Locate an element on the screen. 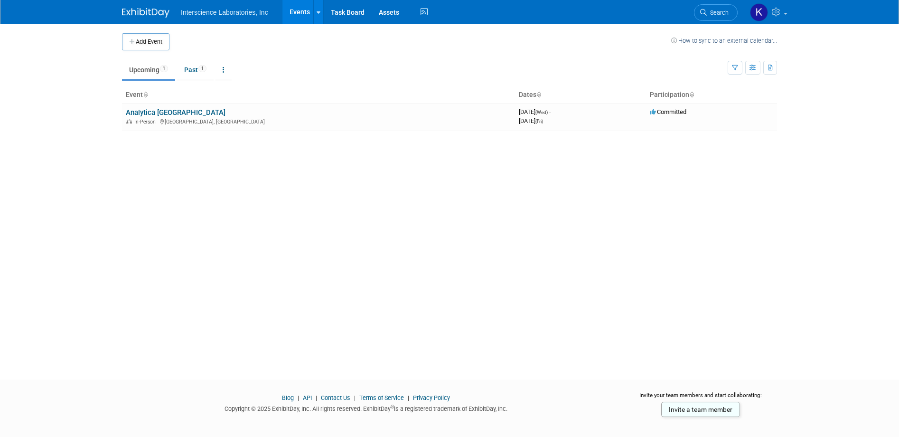 The image size is (899, 437). th: Participation is located at coordinates (711, 95).